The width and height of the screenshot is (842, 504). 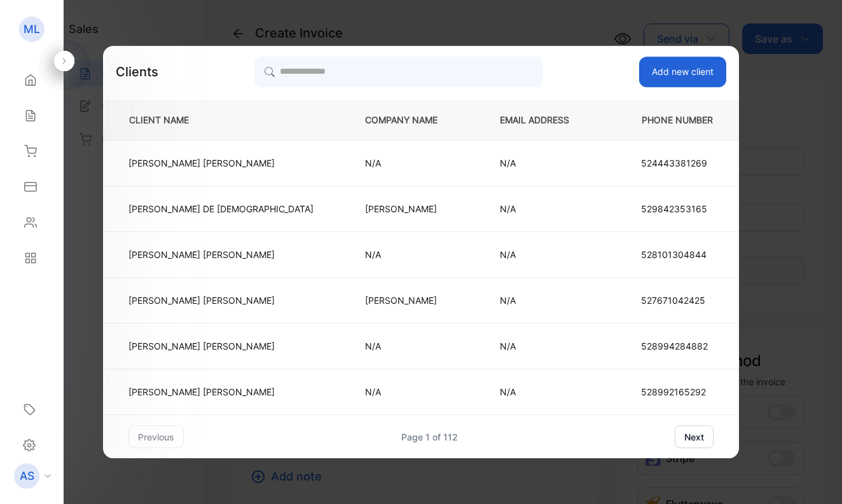 I want to click on button: Add new client, so click(x=683, y=72).